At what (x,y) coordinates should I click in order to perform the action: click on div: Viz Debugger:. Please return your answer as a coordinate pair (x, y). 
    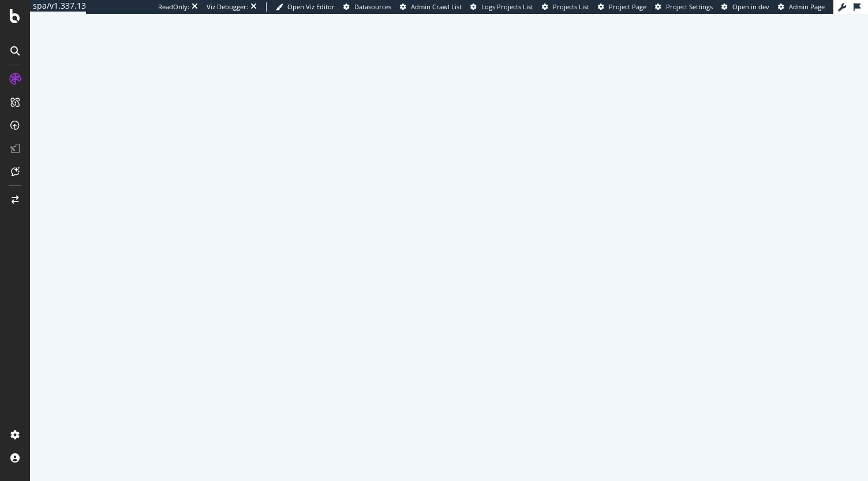
    Looking at the image, I should click on (228, 7).